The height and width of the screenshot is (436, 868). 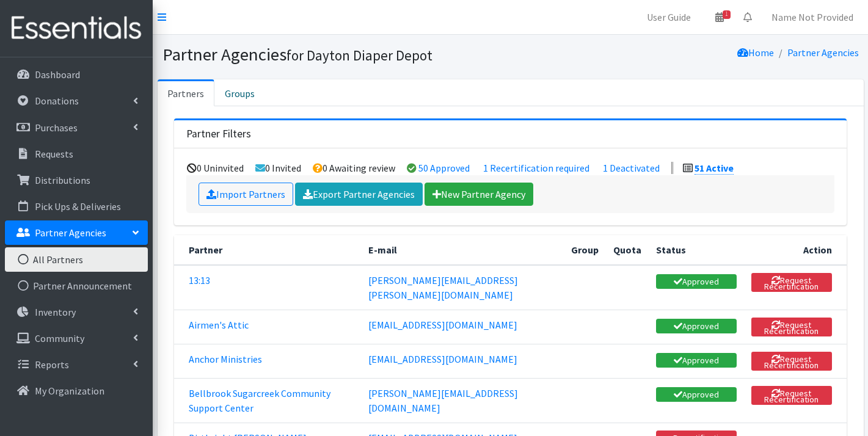 What do you see at coordinates (199, 280) in the screenshot?
I see `a: 13:13` at bounding box center [199, 280].